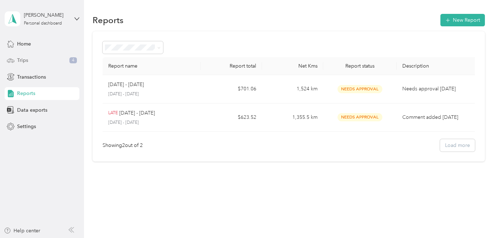 This screenshot has width=497, height=238. Describe the element at coordinates (231, 118) in the screenshot. I see `td: $623.52` at that location.